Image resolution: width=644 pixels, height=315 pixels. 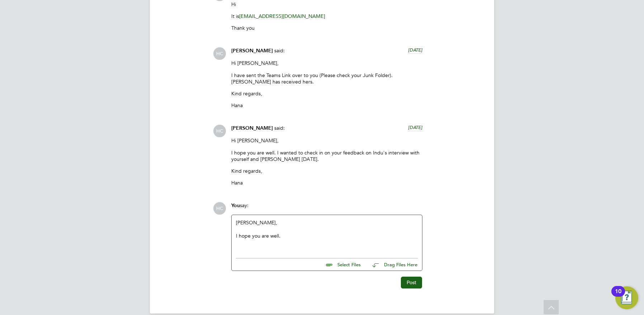 I want to click on div: I hope you are well., so click(x=327, y=236).